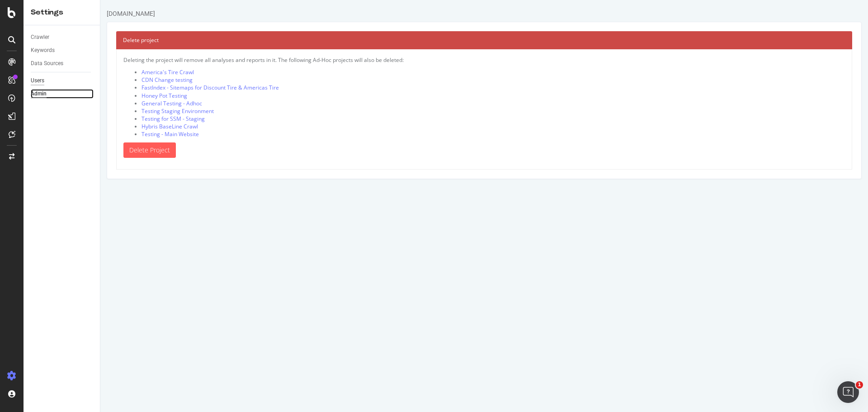 The image size is (868, 412). What do you see at coordinates (63, 95) in the screenshot?
I see `a: Honey Pot Testing` at bounding box center [63, 95].